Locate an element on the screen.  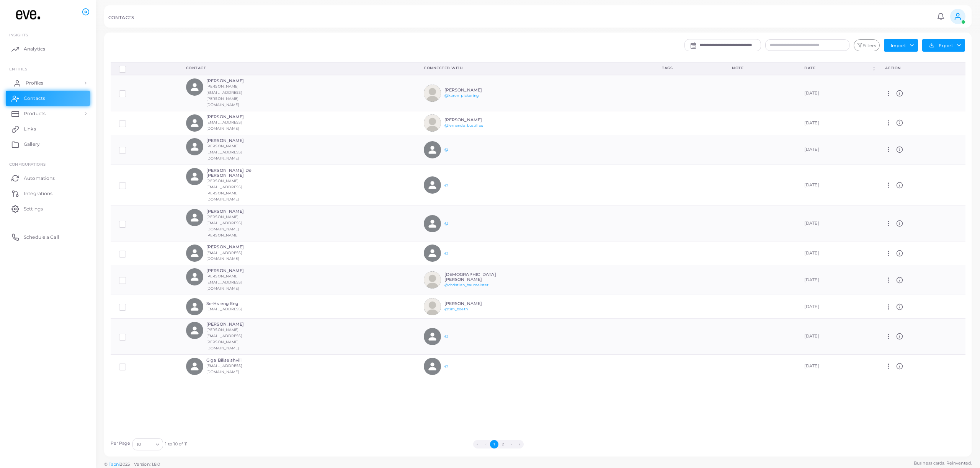
div: Note is located at coordinates (760, 68).